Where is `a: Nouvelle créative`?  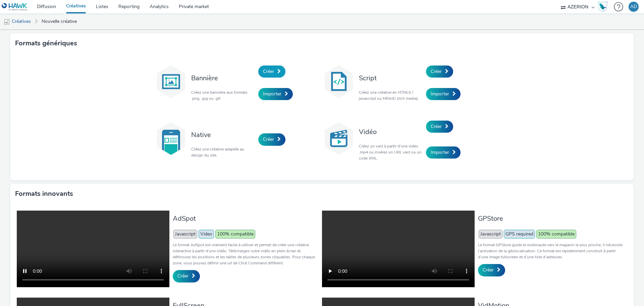
a: Nouvelle créative is located at coordinates (59, 22).